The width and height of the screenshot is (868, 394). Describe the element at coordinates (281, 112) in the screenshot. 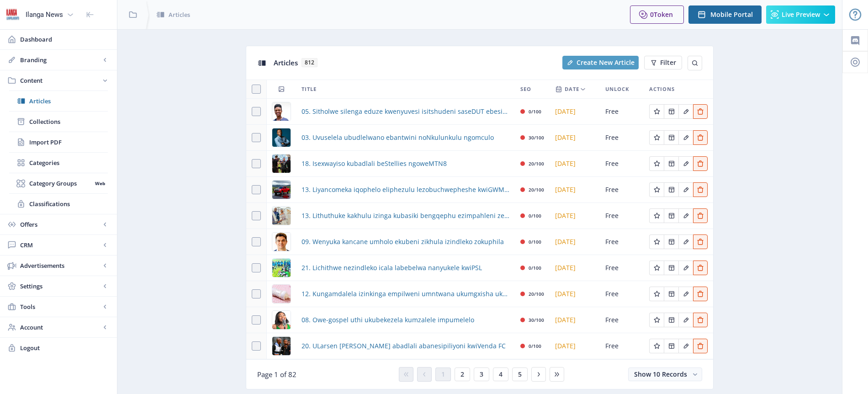

I see `img: dc25727d-2e04-4c78-b6c5-65253262e31a.png` at that location.